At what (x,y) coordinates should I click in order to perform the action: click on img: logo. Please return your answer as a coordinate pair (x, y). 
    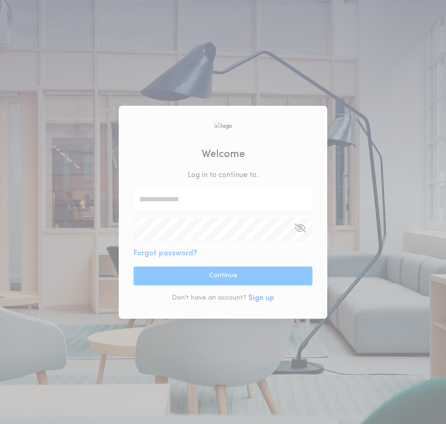
    Looking at the image, I should click on (223, 126).